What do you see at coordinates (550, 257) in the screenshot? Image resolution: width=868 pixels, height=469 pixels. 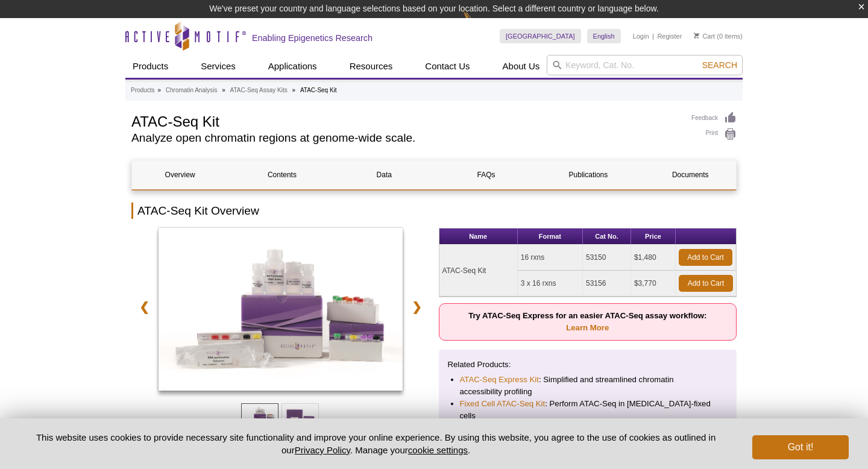 I see `td: 16 rxns` at bounding box center [550, 257].